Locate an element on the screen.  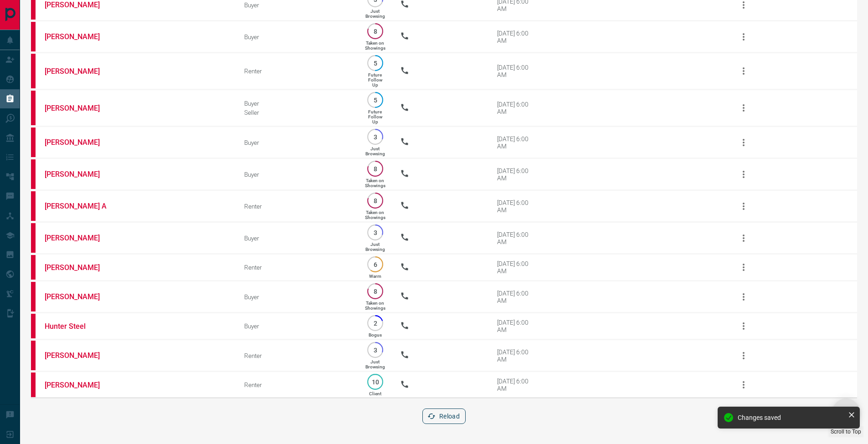
div: Changes saved is located at coordinates (791, 417).